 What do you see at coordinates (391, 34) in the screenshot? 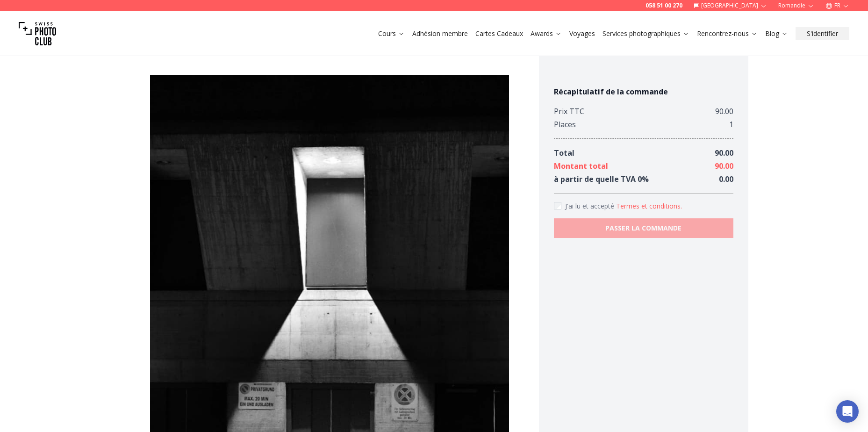
I see `a: Cours` at bounding box center [391, 34].